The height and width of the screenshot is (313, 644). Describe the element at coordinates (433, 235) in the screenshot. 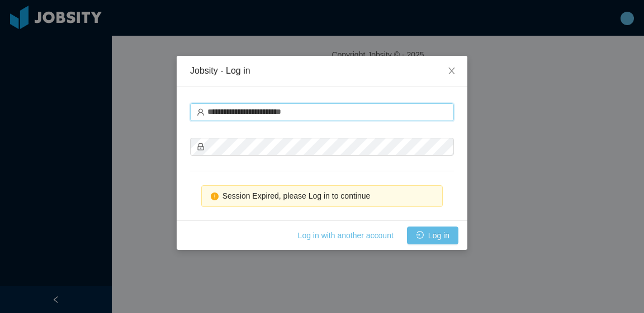

I see `button: icon: loginLog in` at that location.